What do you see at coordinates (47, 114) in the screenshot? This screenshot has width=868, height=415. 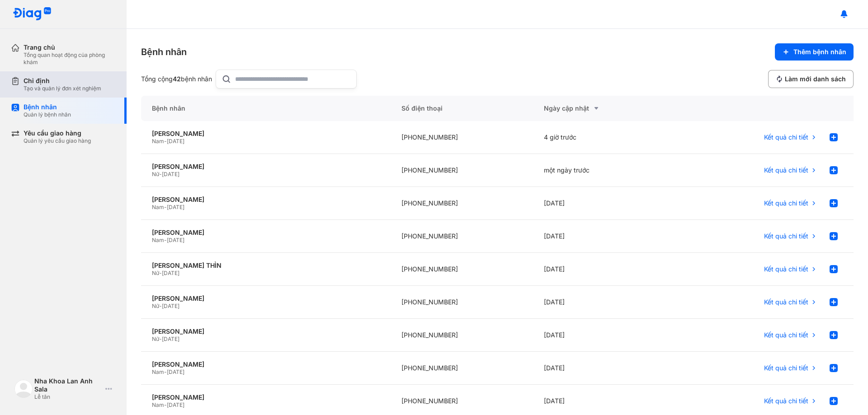 I see `div: Quản lý bệnh nhân` at bounding box center [47, 114].